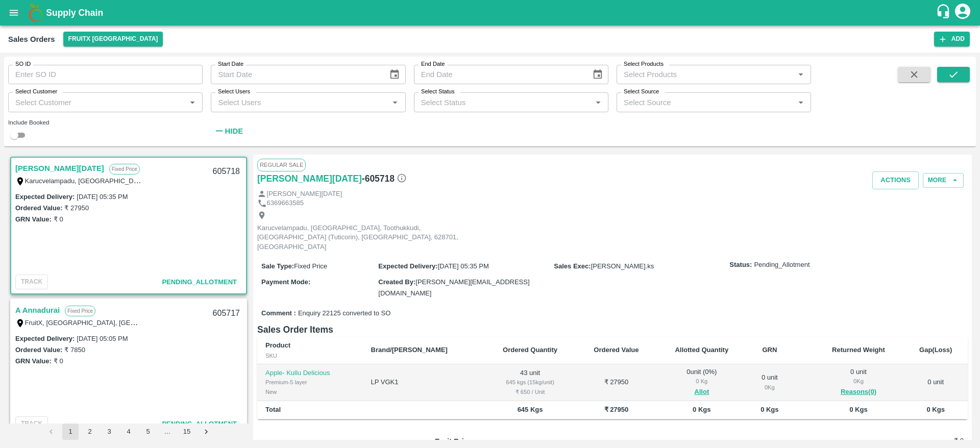 The width and height of the screenshot is (980, 448). Describe the element at coordinates (14, 13) in the screenshot. I see `button: open drawer` at that location.